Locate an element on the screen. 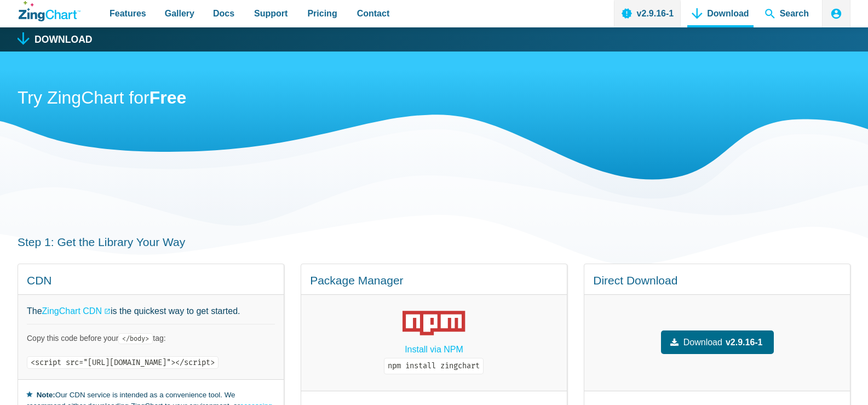 This screenshot has width=868, height=405. code: npm install zingchart is located at coordinates (434, 366).